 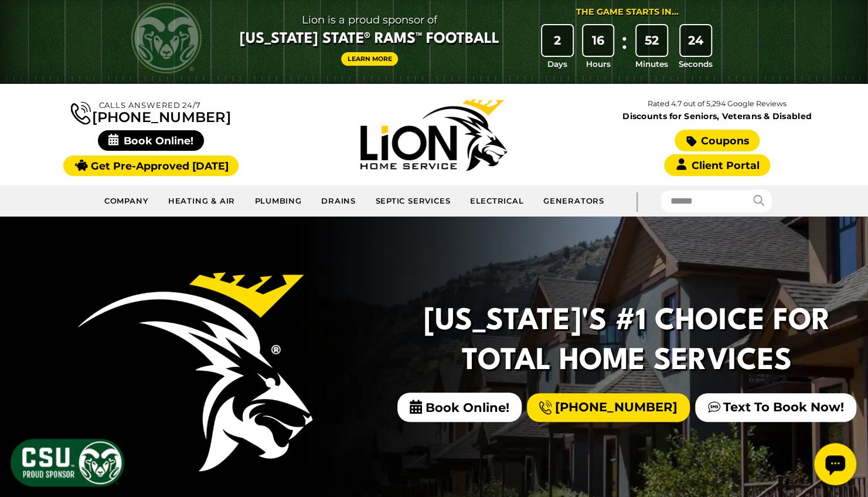 What do you see at coordinates (558, 41) in the screenshot?
I see `div: 2` at bounding box center [558, 41].